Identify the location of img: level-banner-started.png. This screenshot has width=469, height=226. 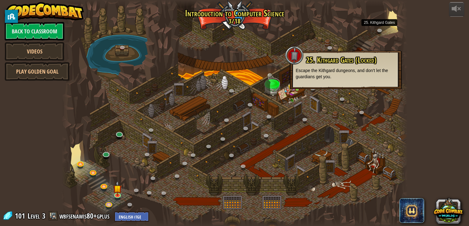
(117, 189).